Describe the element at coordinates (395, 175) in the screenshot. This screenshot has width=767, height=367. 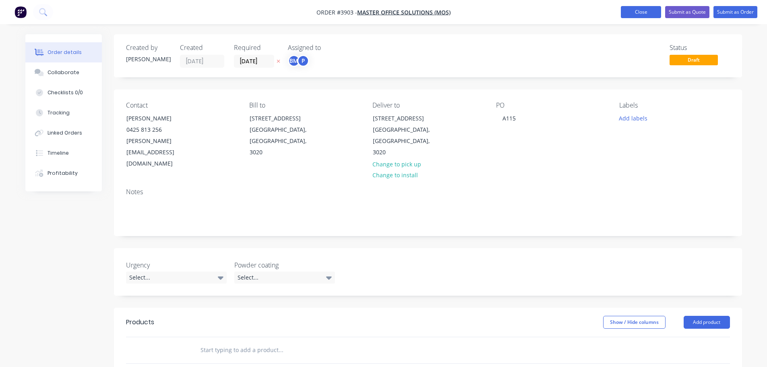
I see `button: Change to install` at that location.